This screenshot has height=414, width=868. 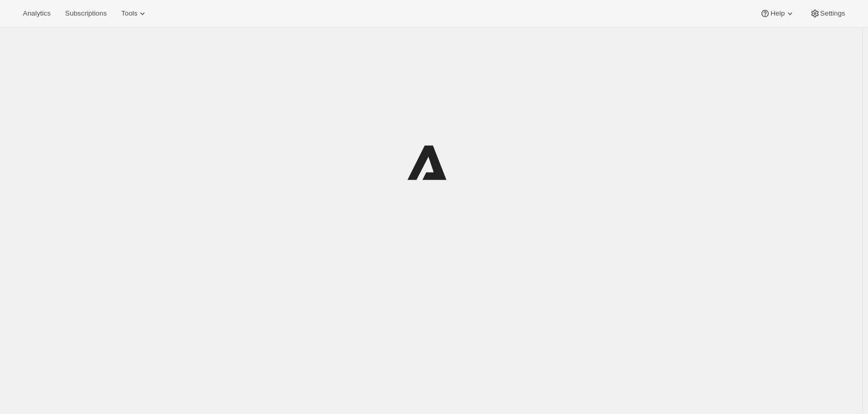 I want to click on button: Settings, so click(x=828, y=14).